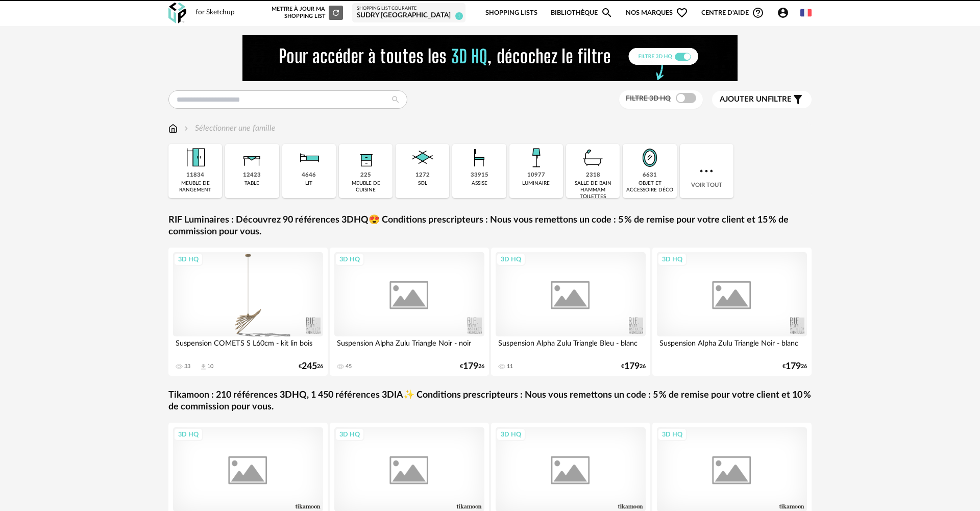 The width and height of the screenshot is (980, 511). I want to click on a: BibliothèqueMagnify icon, so click(582, 13).